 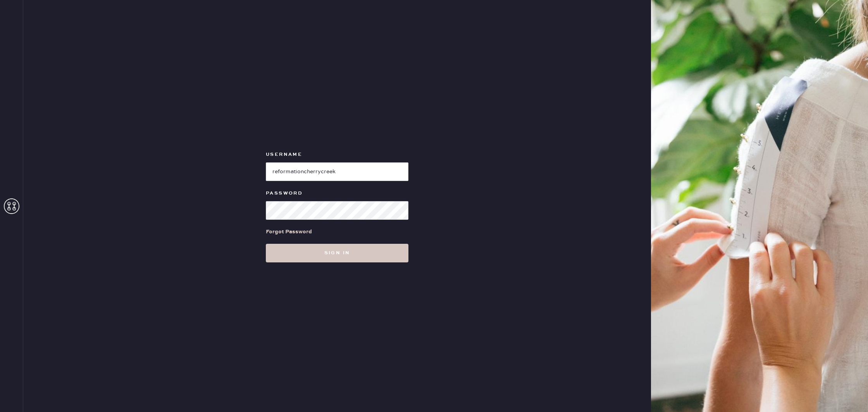 I want to click on a: Forgot Password, so click(x=289, y=232).